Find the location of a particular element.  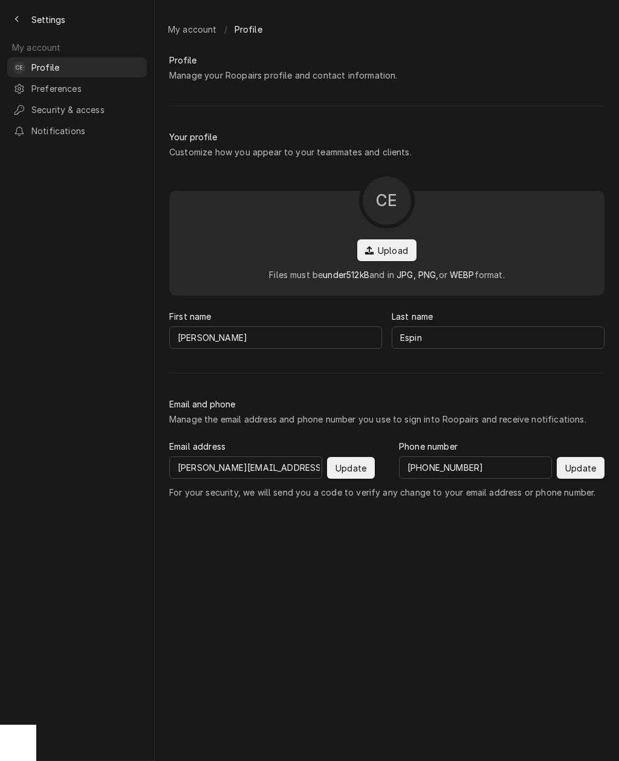

span: JPG, PNG, is located at coordinates (417, 274).